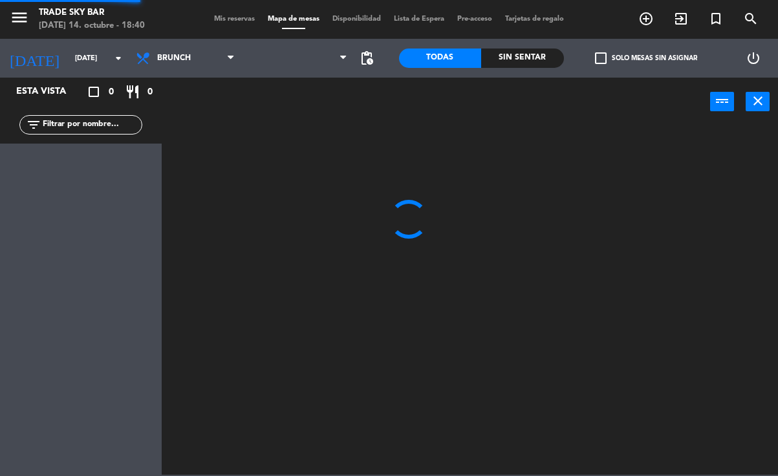  Describe the element at coordinates (522, 58) in the screenshot. I see `div: Sin sentar` at that location.